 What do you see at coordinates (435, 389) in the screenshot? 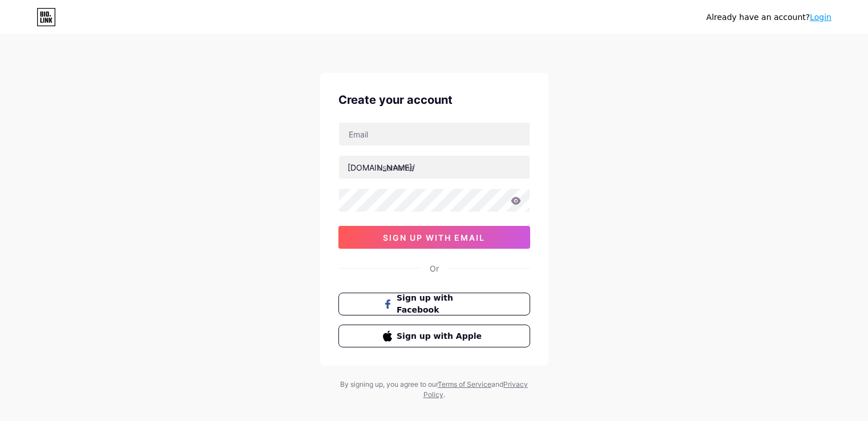
I see `div: By signing up, you agree to our and .` at bounding box center [435, 389].